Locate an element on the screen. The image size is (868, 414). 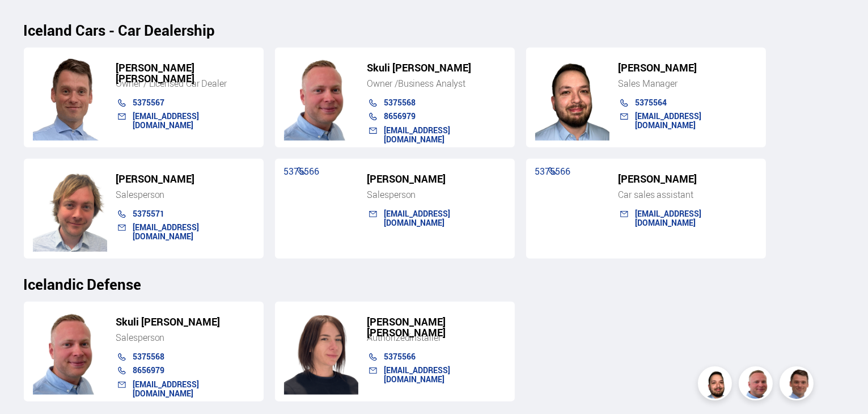
img: TiAwD7vhpwHUHg8j.png is located at coordinates (321, 351).